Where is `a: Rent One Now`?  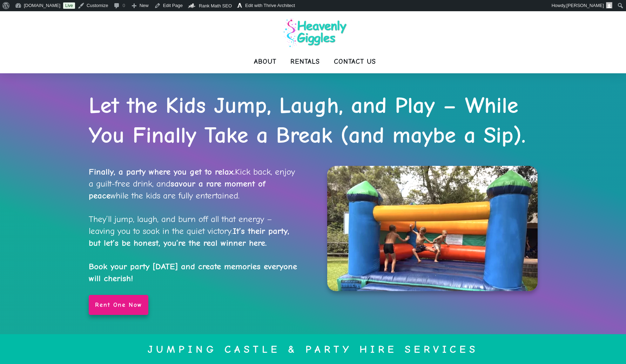 a: Rent One Now is located at coordinates (119, 305).